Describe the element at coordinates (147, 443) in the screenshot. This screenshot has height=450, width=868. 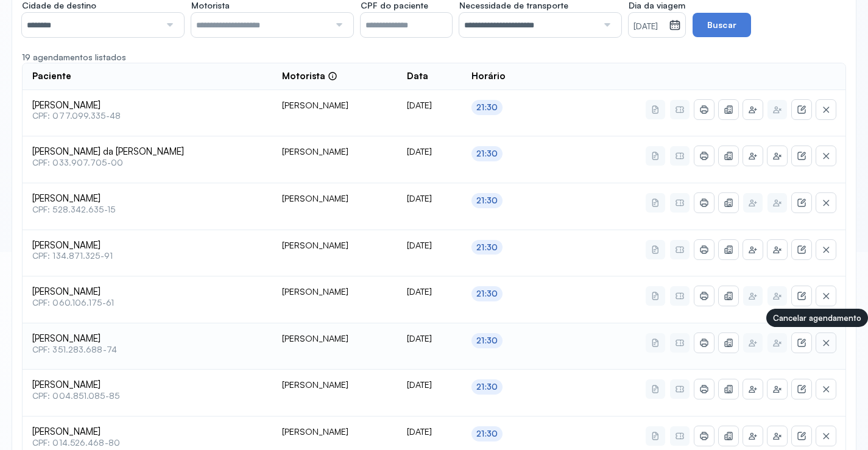
I see `span: CPF: 014.526.468-80` at that location.